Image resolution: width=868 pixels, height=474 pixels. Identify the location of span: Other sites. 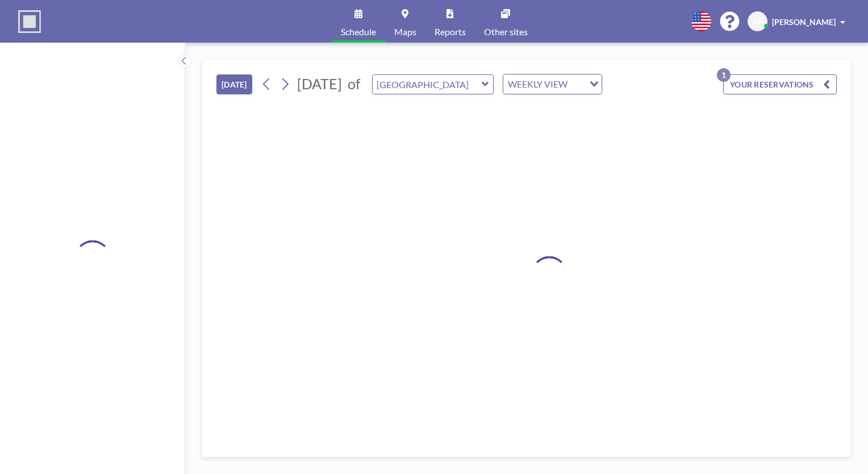
(506, 32).